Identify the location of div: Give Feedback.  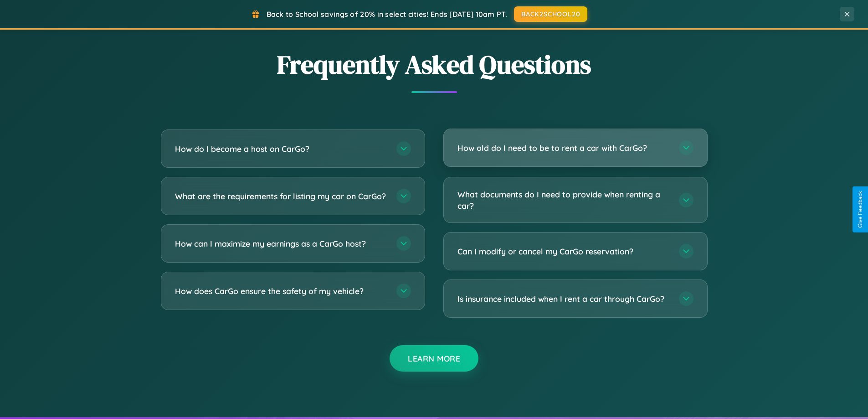
(860, 209).